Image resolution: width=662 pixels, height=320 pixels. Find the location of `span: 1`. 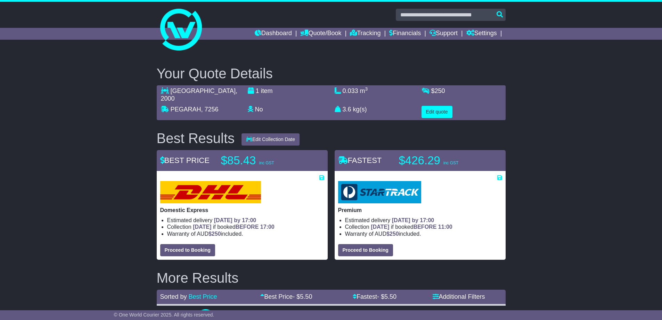

span: 1 is located at coordinates (258, 91).